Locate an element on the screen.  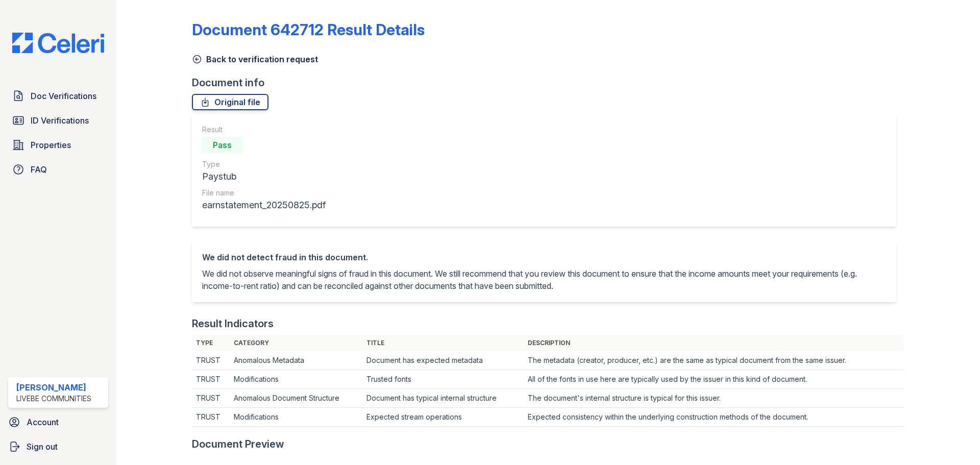
td: Document has expected metadata is located at coordinates (443, 360).